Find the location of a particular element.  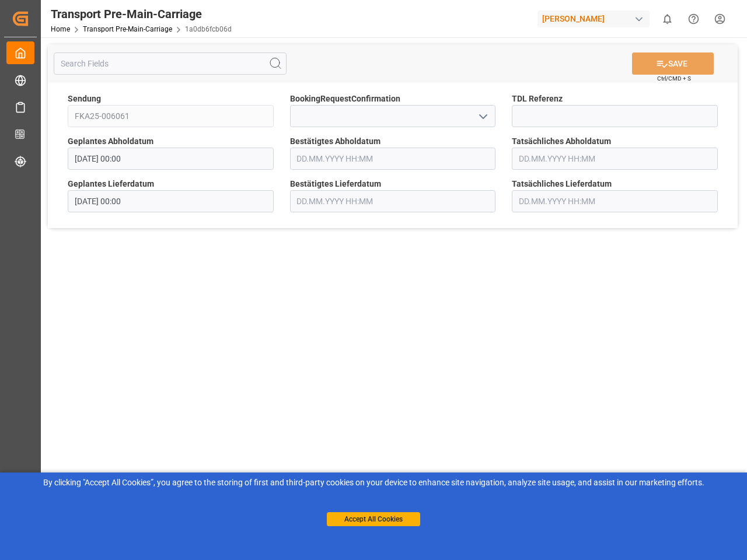

span: Geplantes Abholdatum is located at coordinates (111, 141).